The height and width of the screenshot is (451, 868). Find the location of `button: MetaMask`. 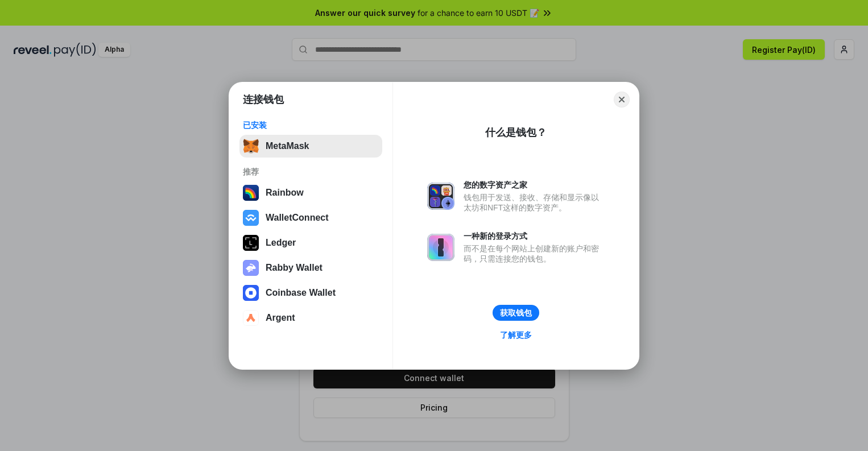

button: MetaMask is located at coordinates (311, 146).